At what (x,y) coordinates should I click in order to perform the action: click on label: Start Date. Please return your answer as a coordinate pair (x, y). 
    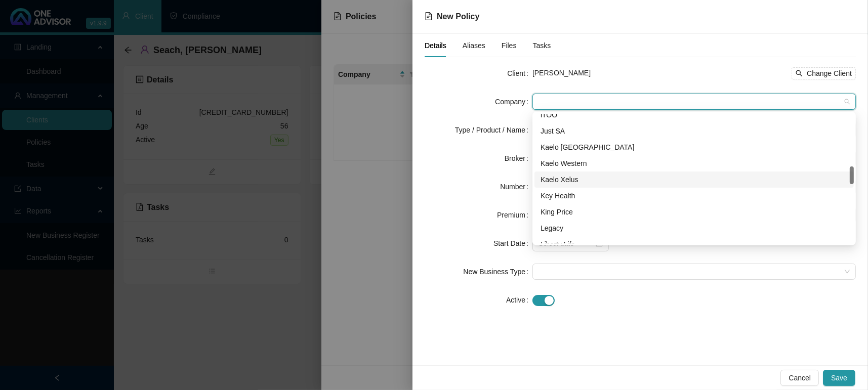
    Looking at the image, I should click on (513, 243).